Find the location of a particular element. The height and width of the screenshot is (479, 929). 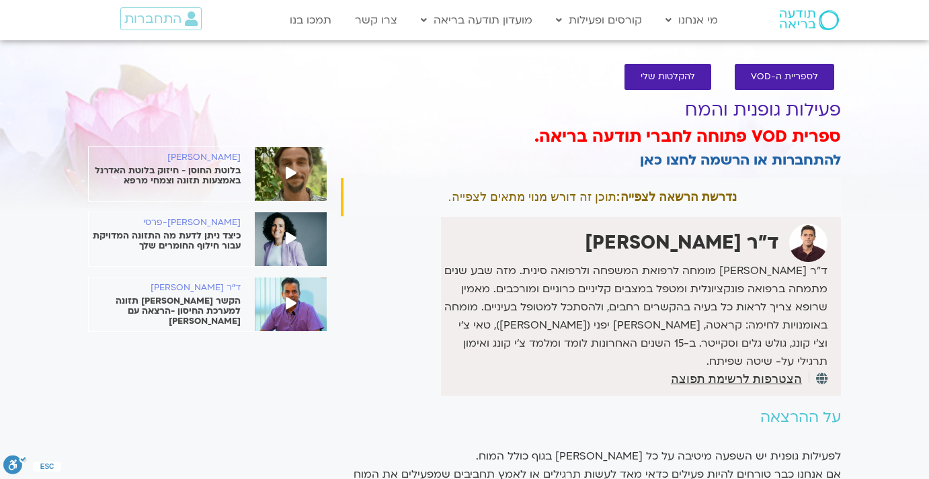

div: תוכן זה דורש מנוי מתאים לצפייה. is located at coordinates (591, 197).